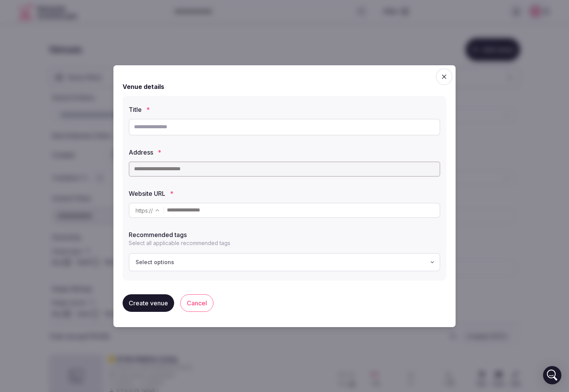  Describe the element at coordinates (284, 193) in the screenshot. I see `label: Website URL` at that location.